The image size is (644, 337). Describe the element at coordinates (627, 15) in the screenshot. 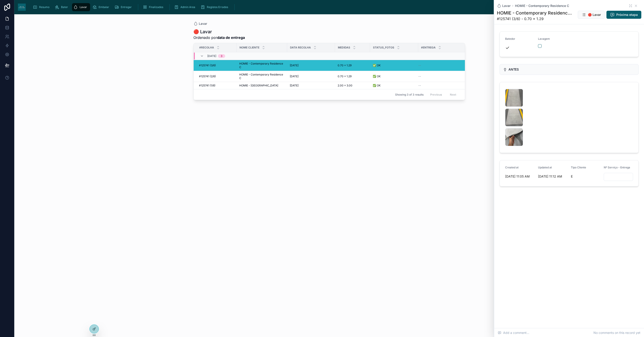

I see `span: Próxima etapa` at that location.